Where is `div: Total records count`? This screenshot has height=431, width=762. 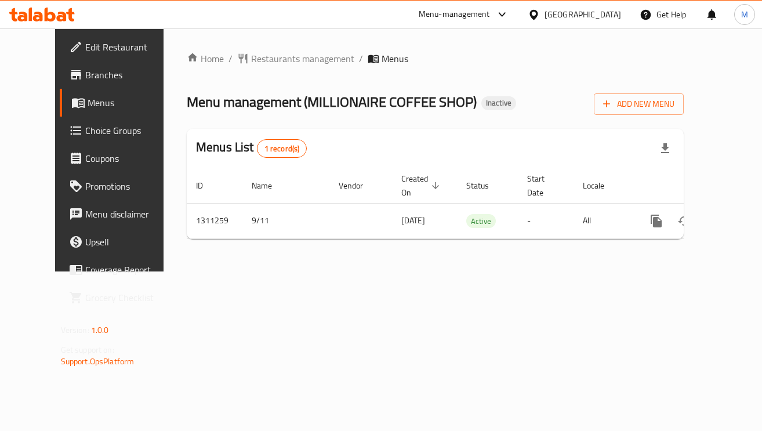 div: Total records count is located at coordinates (282, 149).